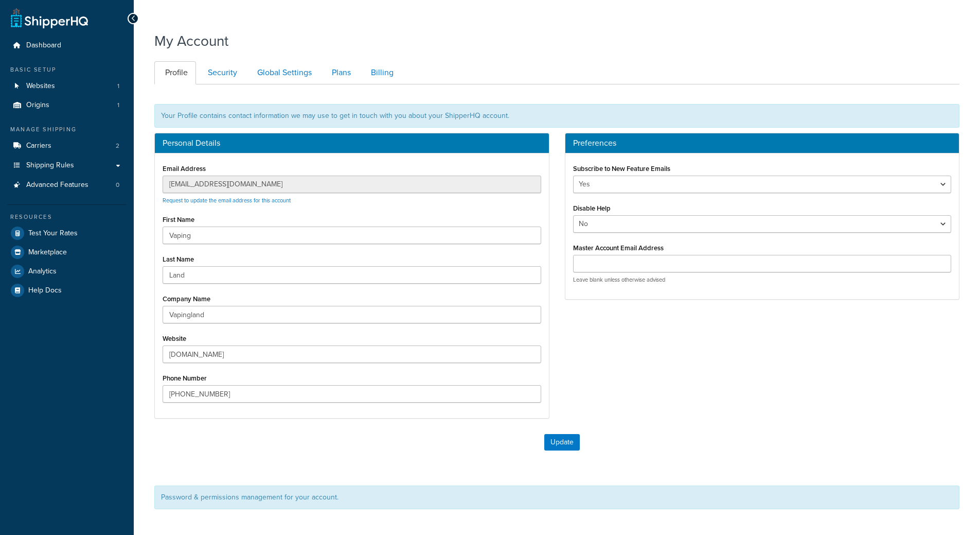  I want to click on a: Global Settings, so click(283, 72).